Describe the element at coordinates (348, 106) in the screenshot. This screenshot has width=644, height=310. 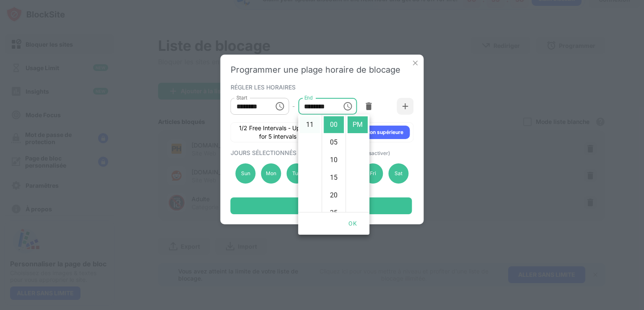
I see `button: Choose time, selected time is 1:00 PM` at that location.